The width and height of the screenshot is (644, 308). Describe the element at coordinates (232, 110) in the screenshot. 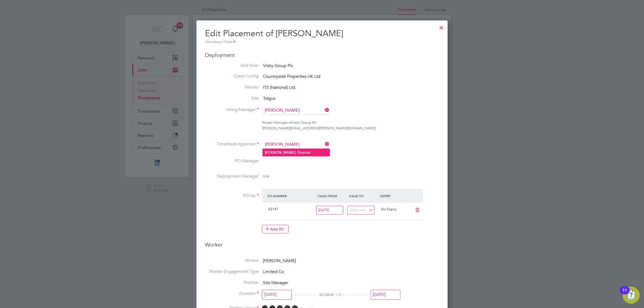

I see `label: Hiring Manager` at that location.